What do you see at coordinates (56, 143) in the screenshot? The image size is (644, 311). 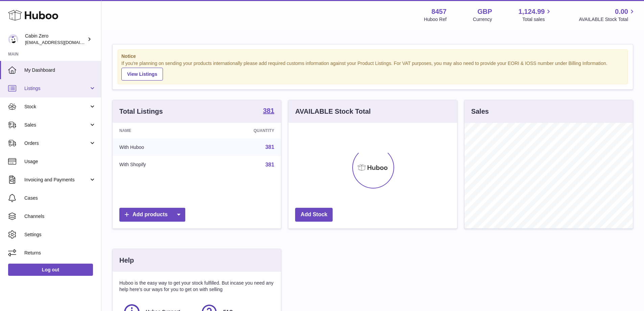 I see `span: Orders` at bounding box center [56, 143].